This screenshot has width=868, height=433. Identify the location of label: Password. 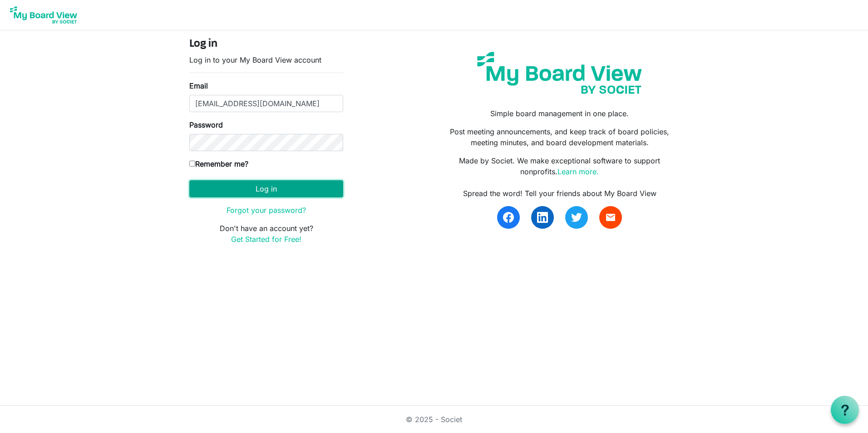
(206, 125).